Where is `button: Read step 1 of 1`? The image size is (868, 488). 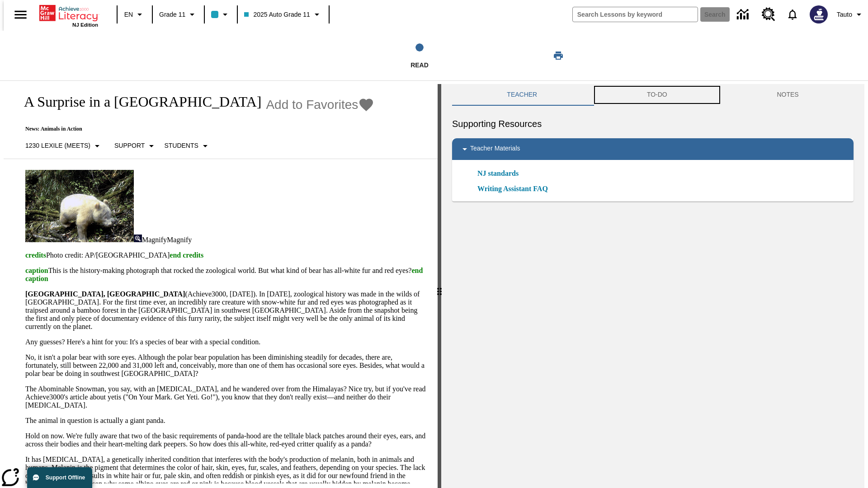 button: Read step 1 of 1 is located at coordinates (420, 56).